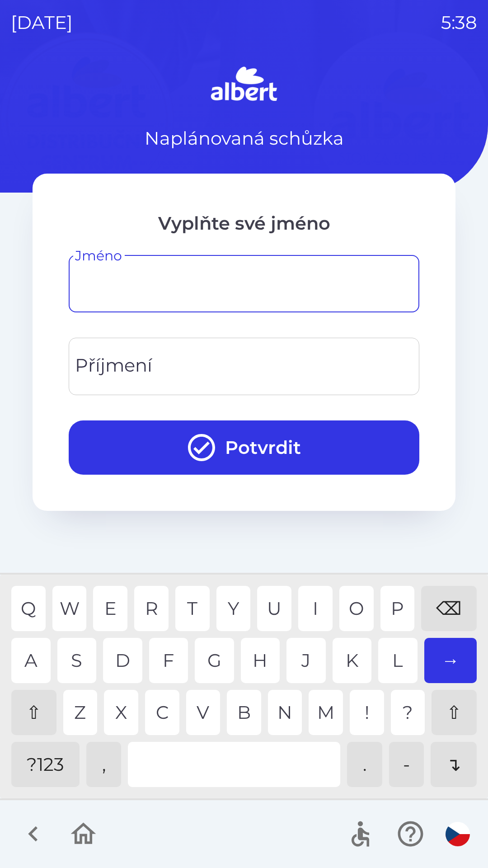 This screenshot has height=868, width=488. Describe the element at coordinates (244, 447) in the screenshot. I see `button: Potvrdit` at that location.